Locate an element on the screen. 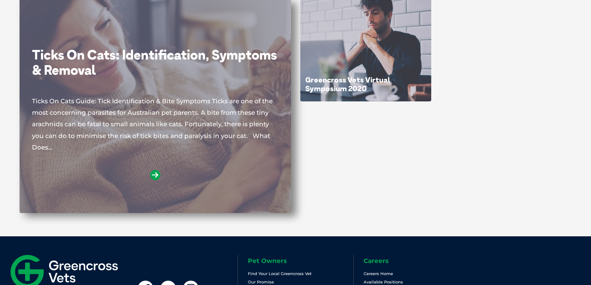 This screenshot has height=285, width=591. button: Search is located at coordinates (582, 31).